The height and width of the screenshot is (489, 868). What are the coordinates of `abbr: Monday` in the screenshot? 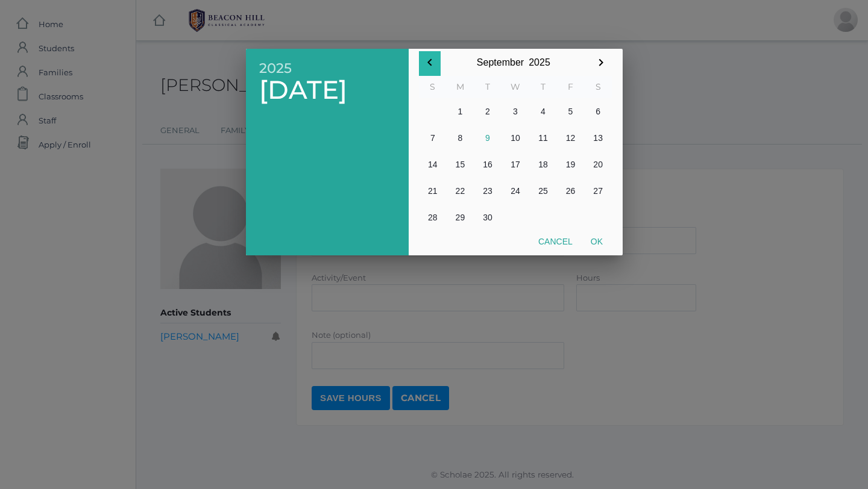 It's located at (460, 86).